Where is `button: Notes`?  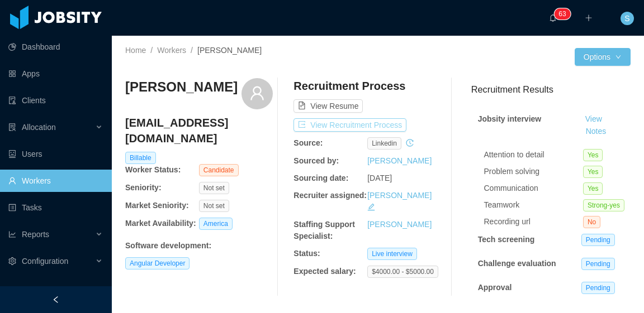
button: Notes is located at coordinates (596, 131).